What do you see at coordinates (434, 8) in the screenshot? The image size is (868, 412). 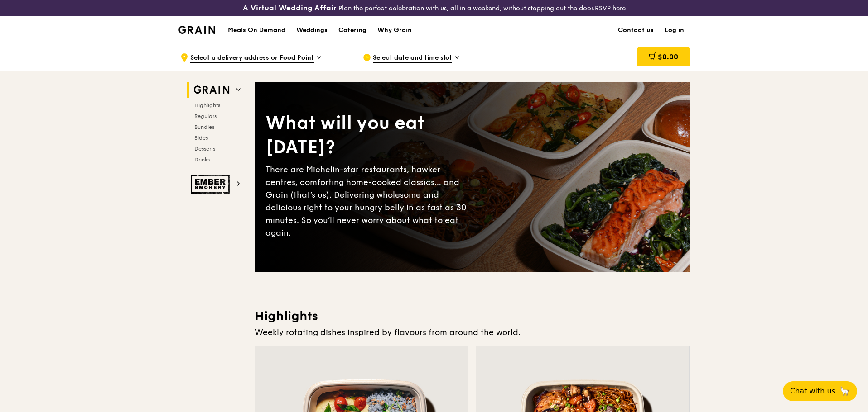 I see `div: Plan the perfect celebration with us, all in a weekend, without stepping out the door.` at bounding box center [434, 8].